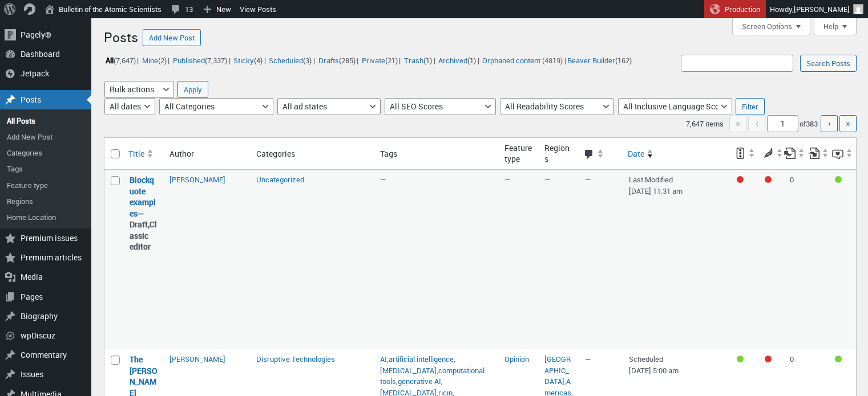 This screenshot has width=868, height=396. What do you see at coordinates (143, 197) in the screenshot?
I see `a: “Blockquote examples” (Edit)` at bounding box center [143, 197].